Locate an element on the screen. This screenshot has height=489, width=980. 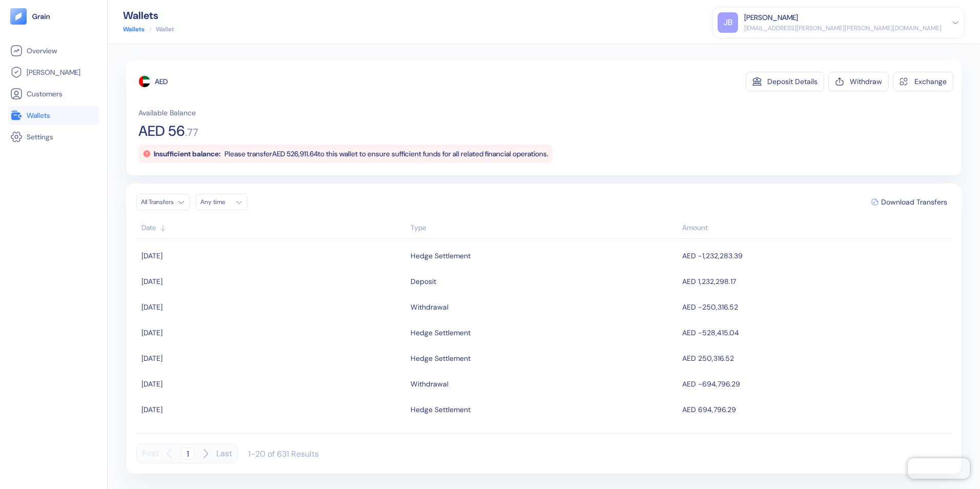
span: Download Transfers is located at coordinates (914, 202).